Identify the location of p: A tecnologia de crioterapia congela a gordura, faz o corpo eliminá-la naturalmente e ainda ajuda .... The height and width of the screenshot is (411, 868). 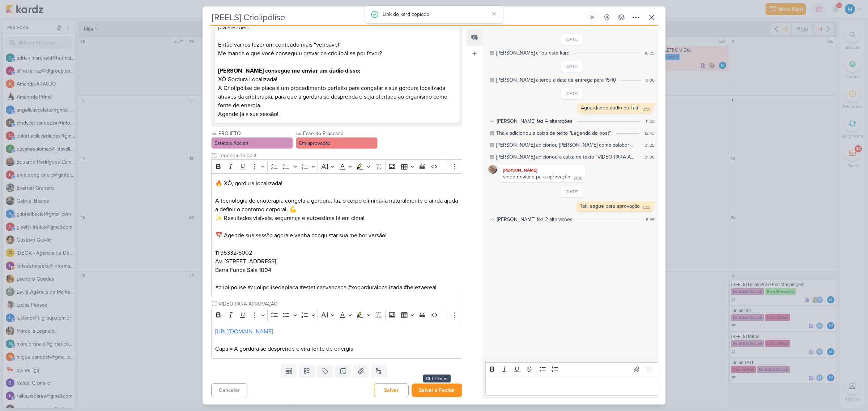
(336, 205).